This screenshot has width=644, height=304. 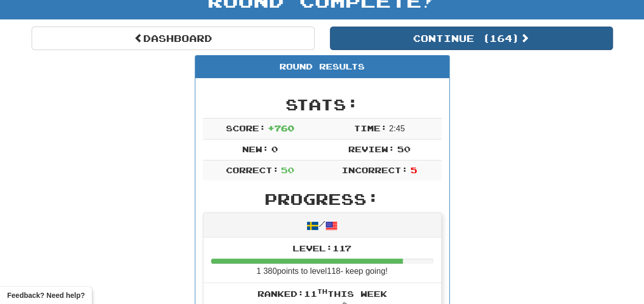 What do you see at coordinates (252, 170) in the screenshot?
I see `span: Correct:` at bounding box center [252, 170].